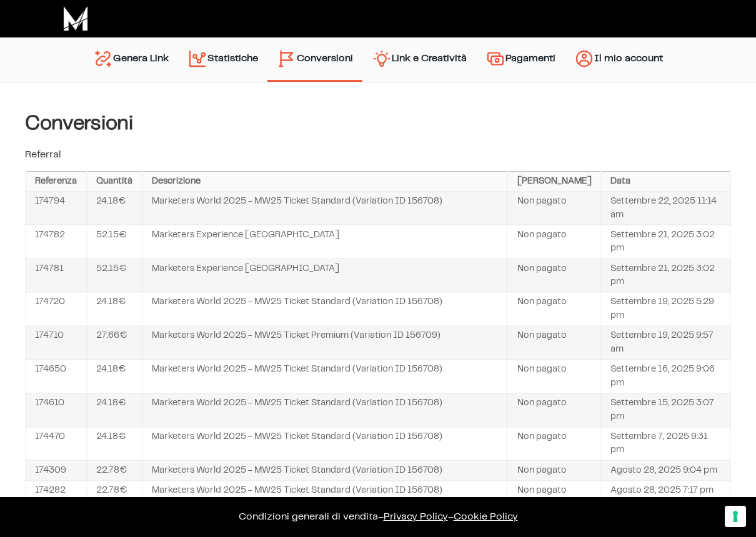 Image resolution: width=756 pixels, height=537 pixels. What do you see at coordinates (419, 59) in the screenshot?
I see `a: Link e Creatività` at bounding box center [419, 59].